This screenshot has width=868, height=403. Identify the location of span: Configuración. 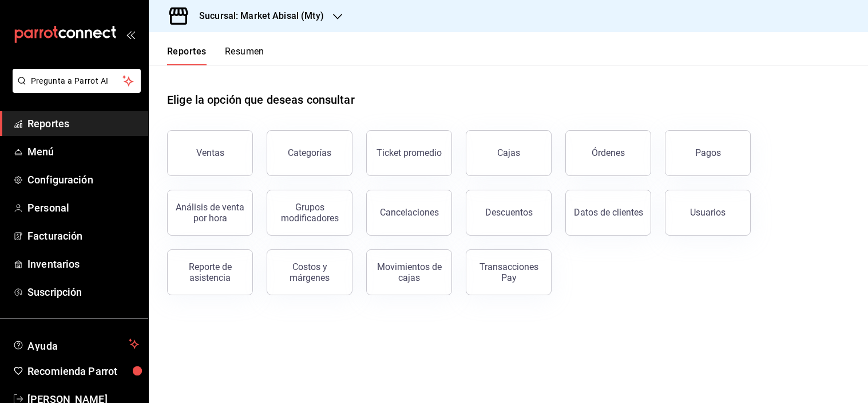
(83, 179).